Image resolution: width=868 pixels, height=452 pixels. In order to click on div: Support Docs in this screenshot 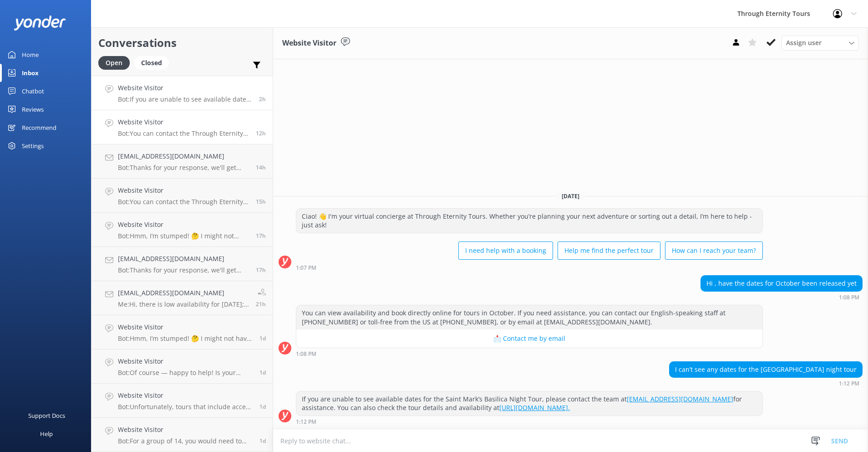, I will do `click(46, 415)`.